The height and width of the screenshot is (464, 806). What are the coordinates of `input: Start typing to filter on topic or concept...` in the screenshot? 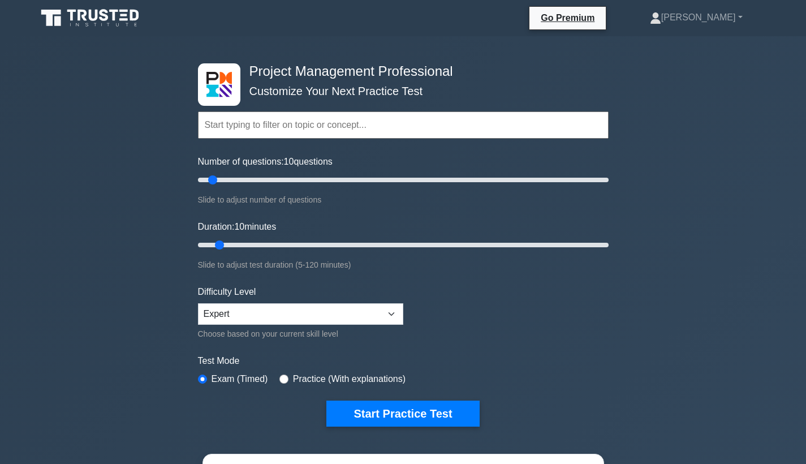 It's located at (404, 125).